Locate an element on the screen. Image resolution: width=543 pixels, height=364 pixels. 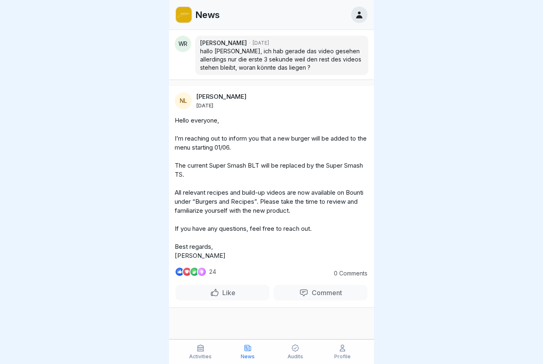
p: Profile is located at coordinates (343, 357).